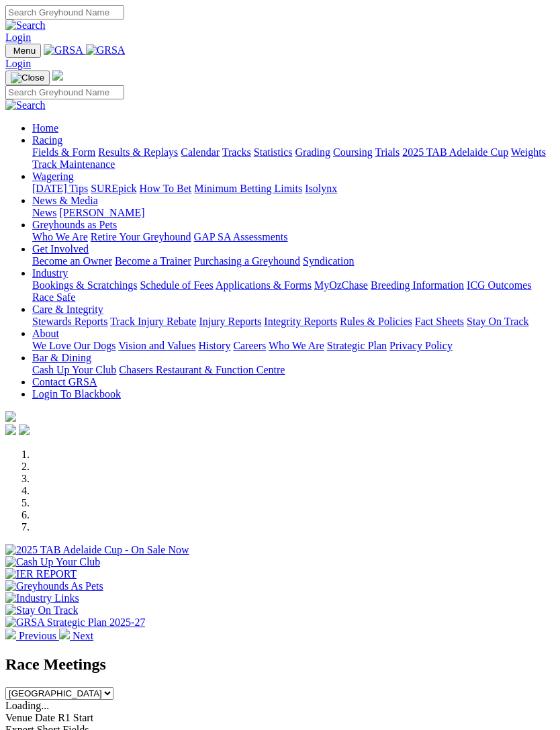 This screenshot has width=560, height=730. I want to click on a: News & Media, so click(65, 200).